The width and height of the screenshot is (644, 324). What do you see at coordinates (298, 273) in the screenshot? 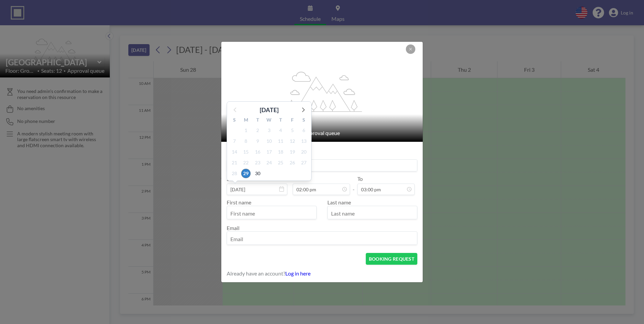
I see `a: Log in here` at bounding box center [298, 273].